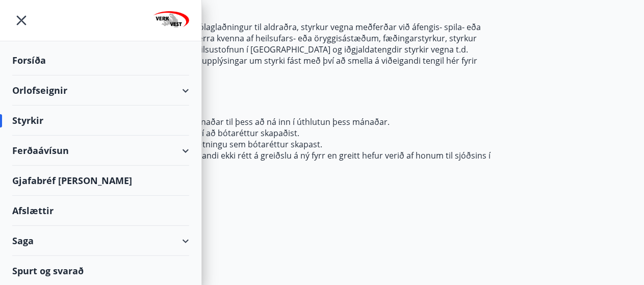  I want to click on li: Umsóknir þurfa að berast fyrir 20. hvers mánaðar til þess að ná inn í úthlutun þess mánaðar., so click(263, 122).